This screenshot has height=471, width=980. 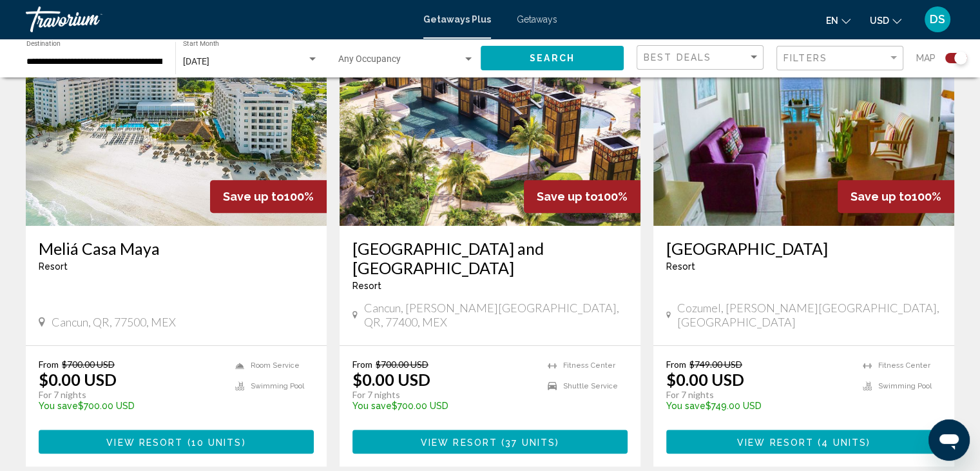 I want to click on span: 4 units, so click(x=845, y=442).